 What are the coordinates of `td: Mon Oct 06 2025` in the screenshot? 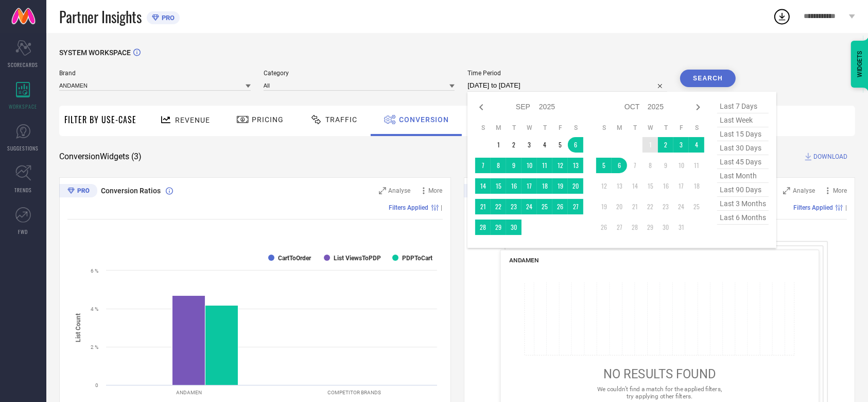 It's located at (620, 165).